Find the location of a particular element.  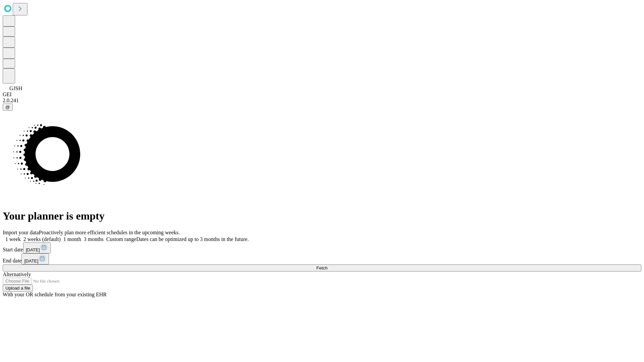

div: Start date is located at coordinates (322, 248).